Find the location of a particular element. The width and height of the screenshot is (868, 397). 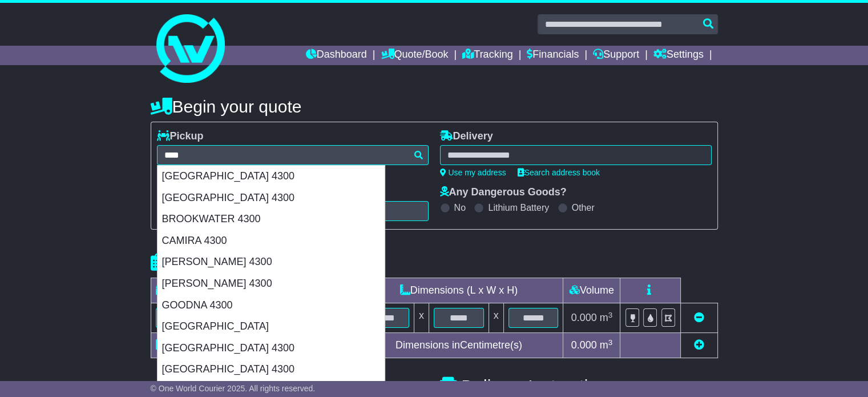

a: Remove this item is located at coordinates (699, 317).